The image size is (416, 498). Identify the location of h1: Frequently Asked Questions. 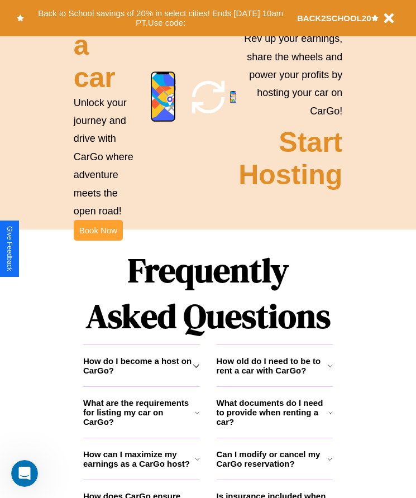
(208, 293).